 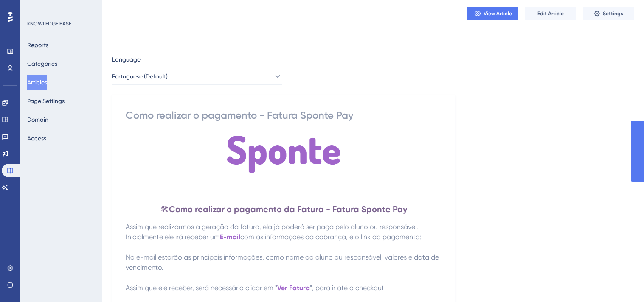 I want to click on span: Assim que ele receber, será necessário clicar em ", so click(x=201, y=287).